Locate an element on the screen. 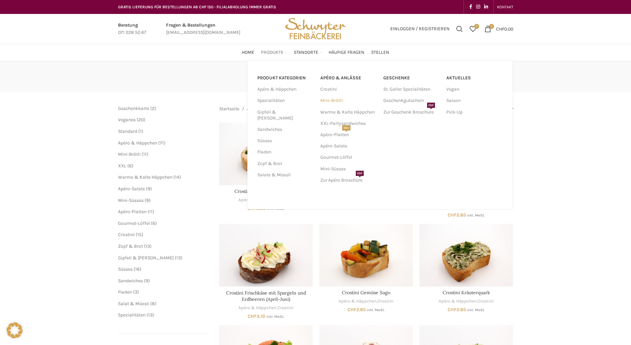  span: Sandwiches is located at coordinates (130, 280).